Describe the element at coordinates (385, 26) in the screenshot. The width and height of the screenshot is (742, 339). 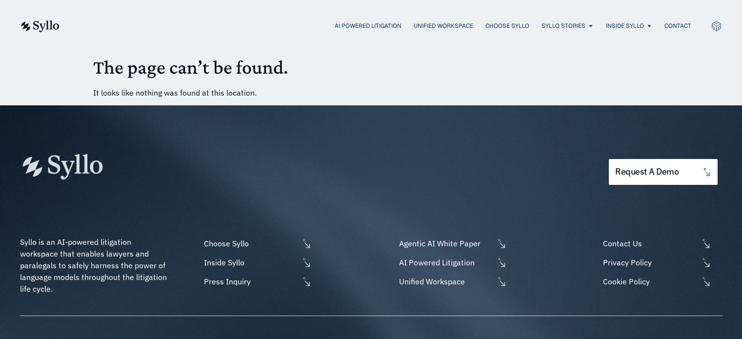
I see `nav: Menu` at that location.